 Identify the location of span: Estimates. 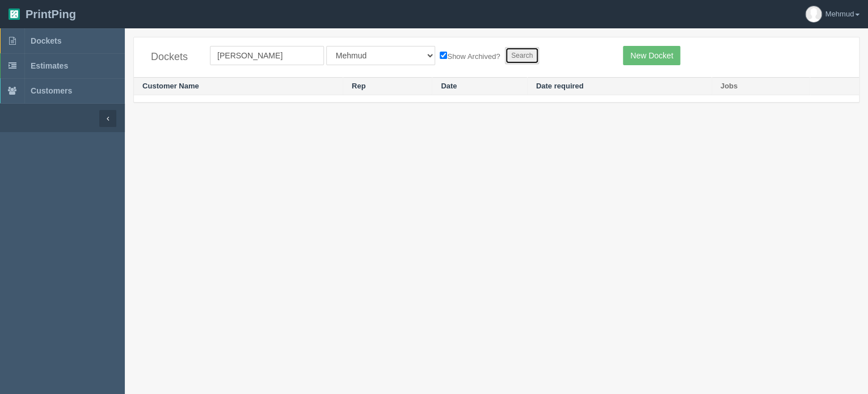
(50, 66).